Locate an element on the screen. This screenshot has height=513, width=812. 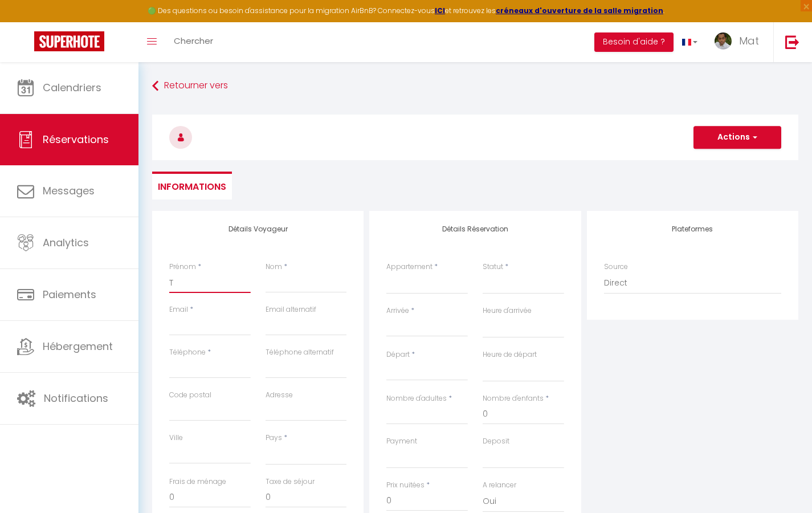
button: Besoin d'aide ? is located at coordinates (634, 42).